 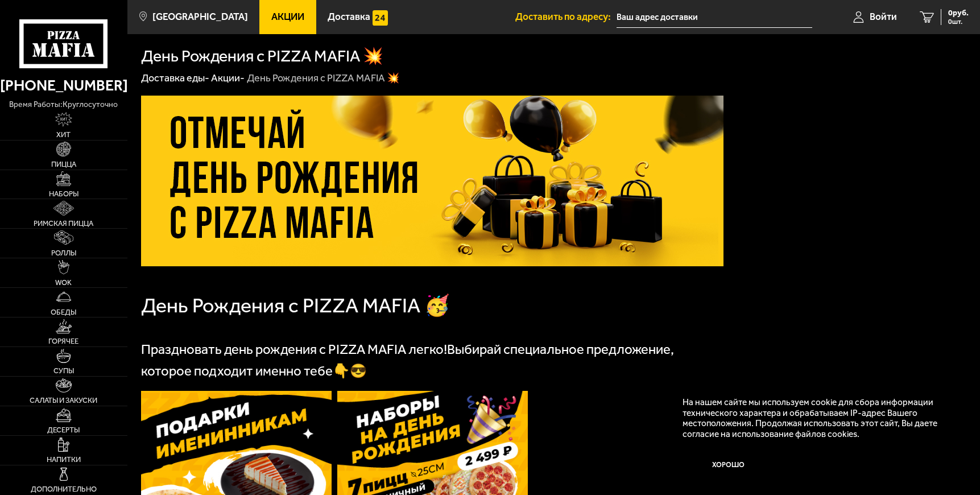 I want to click on span: Дополнительно, so click(x=64, y=489).